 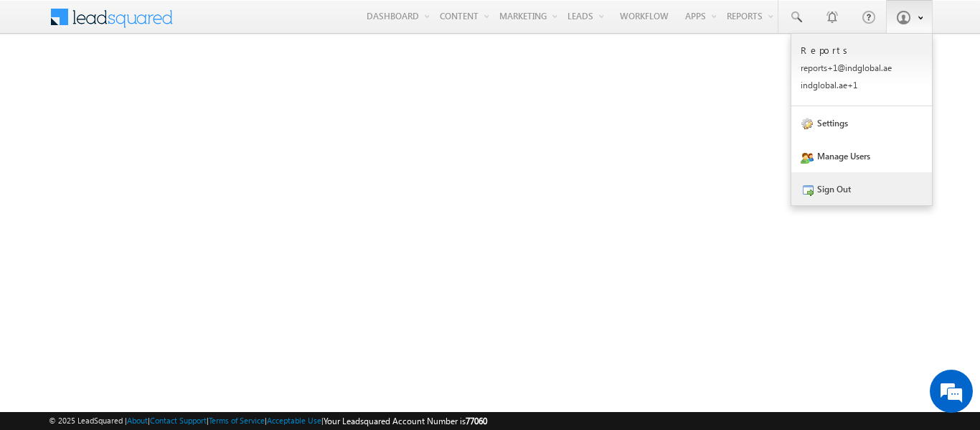 I want to click on img: d_60004797649_company_0_60004797649, so click(x=43, y=85).